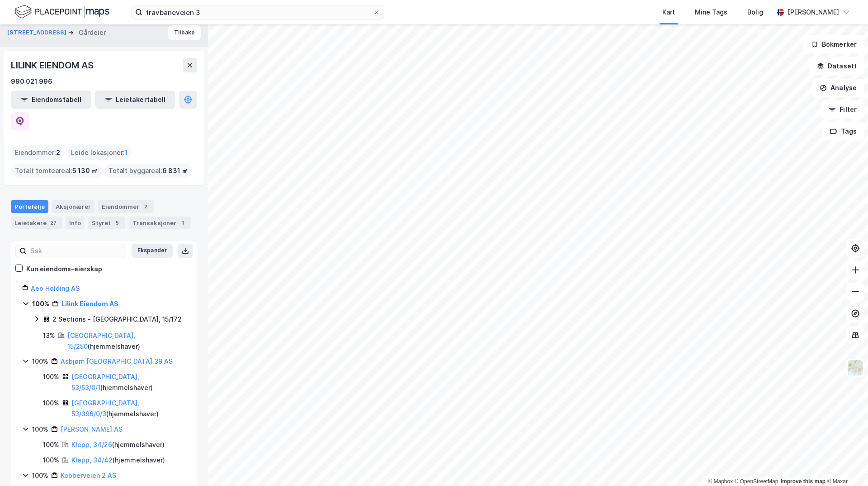 The image size is (868, 486). What do you see at coordinates (183, 223) in the screenshot?
I see `div: 1` at bounding box center [183, 223].